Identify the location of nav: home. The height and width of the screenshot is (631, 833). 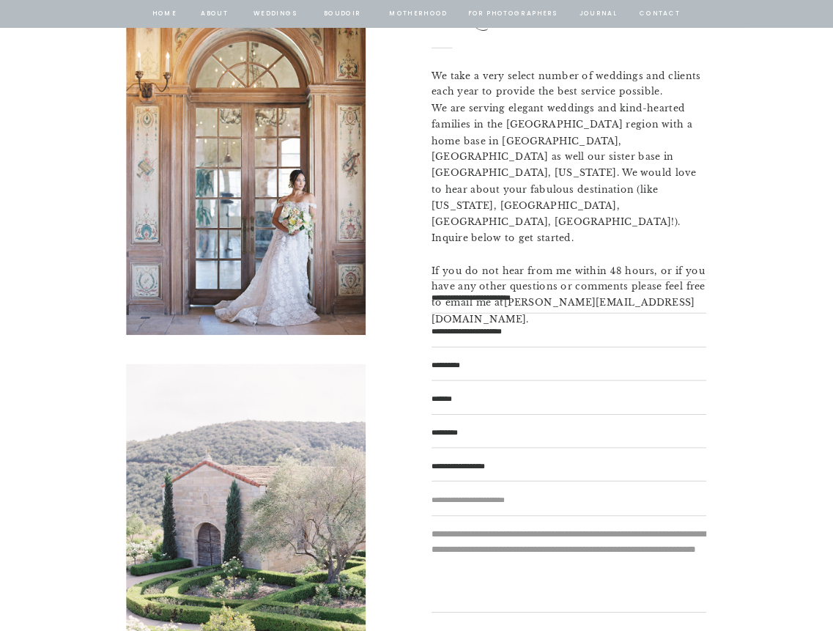
(165, 13).